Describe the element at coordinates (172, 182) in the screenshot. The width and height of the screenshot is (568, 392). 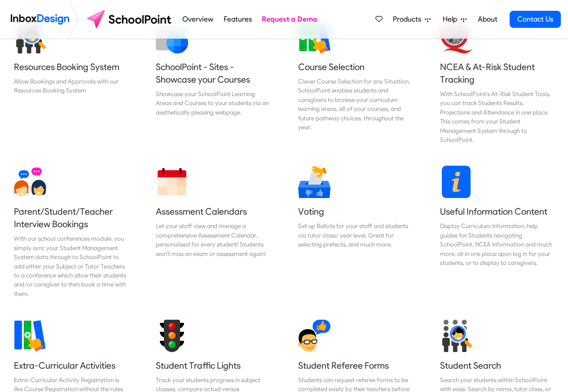
I see `img: 2022_01_13_icon_calendar.svg` at that location.